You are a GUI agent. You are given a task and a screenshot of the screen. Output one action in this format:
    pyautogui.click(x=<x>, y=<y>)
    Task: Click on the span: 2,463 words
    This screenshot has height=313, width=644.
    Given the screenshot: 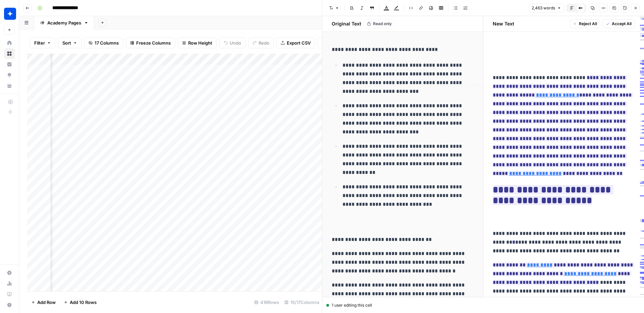 What is the action you would take?
    pyautogui.click(x=543, y=8)
    